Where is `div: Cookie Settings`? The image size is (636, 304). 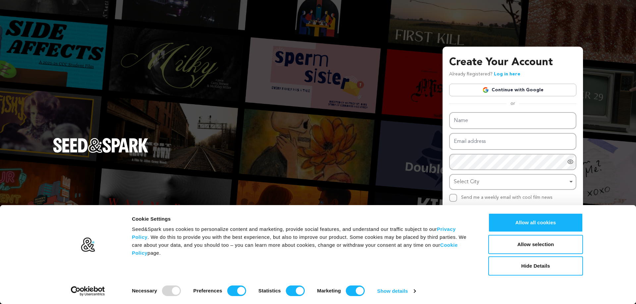 div: Cookie Settings is located at coordinates (303, 219).